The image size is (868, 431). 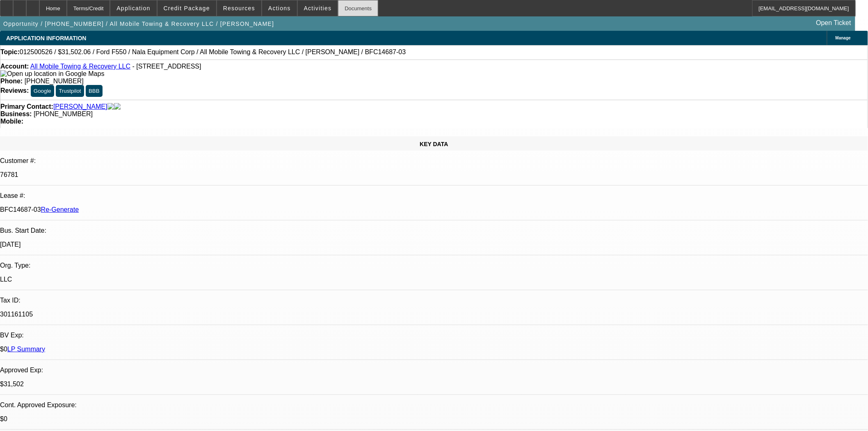 What do you see at coordinates (11, 81) in the screenshot?
I see `strong: Phone:` at bounding box center [11, 81].